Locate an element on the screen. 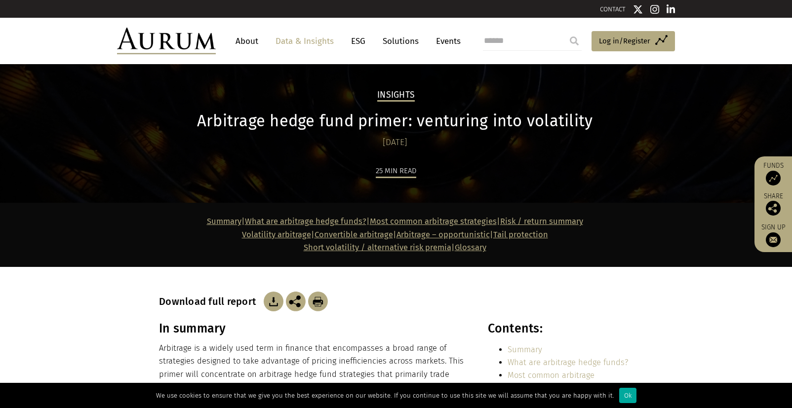  img: Linkedin icon is located at coordinates (671, 9).